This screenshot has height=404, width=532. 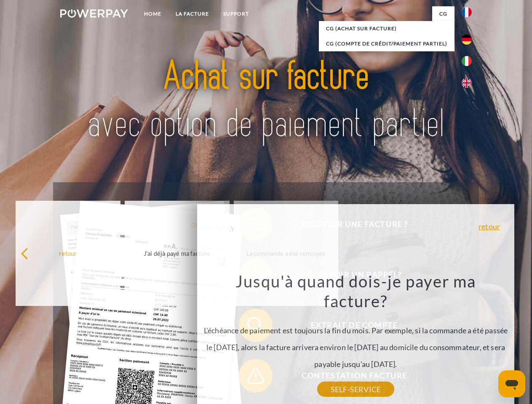 What do you see at coordinates (356, 291) in the screenshot?
I see `h3: Jusqu'à quand dois-je payer ma facture?` at bounding box center [356, 291].